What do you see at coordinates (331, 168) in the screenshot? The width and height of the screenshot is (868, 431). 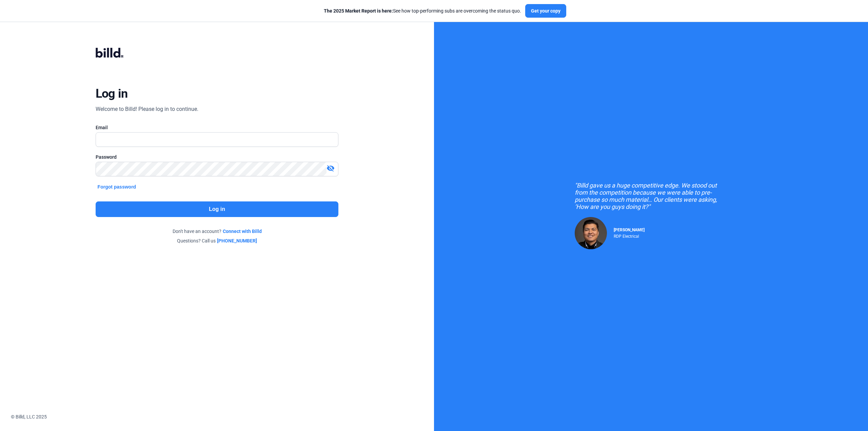 I see `mat-icon: visibility_off` at bounding box center [331, 168].